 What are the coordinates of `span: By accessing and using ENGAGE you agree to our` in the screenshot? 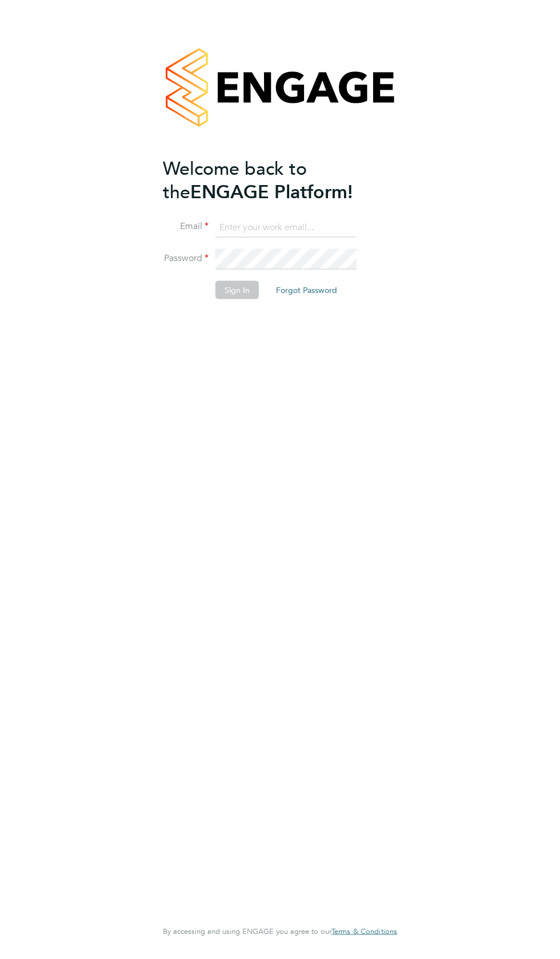 It's located at (280, 932).